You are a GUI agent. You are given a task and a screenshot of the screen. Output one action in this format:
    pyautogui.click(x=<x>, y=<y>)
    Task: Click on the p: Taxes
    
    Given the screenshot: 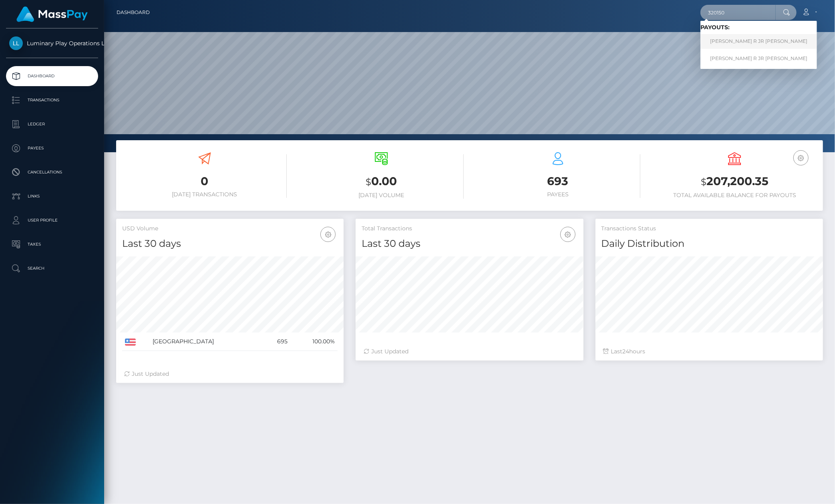 What is the action you would take?
    pyautogui.click(x=52, y=244)
    